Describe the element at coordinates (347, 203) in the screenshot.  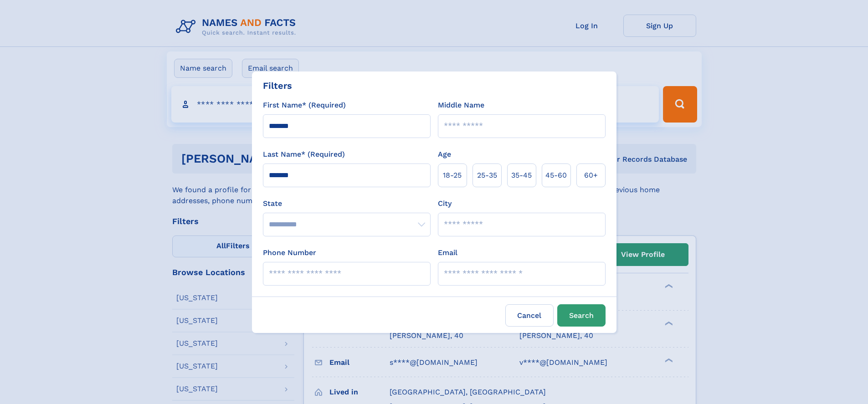
I see `label: State` at that location.